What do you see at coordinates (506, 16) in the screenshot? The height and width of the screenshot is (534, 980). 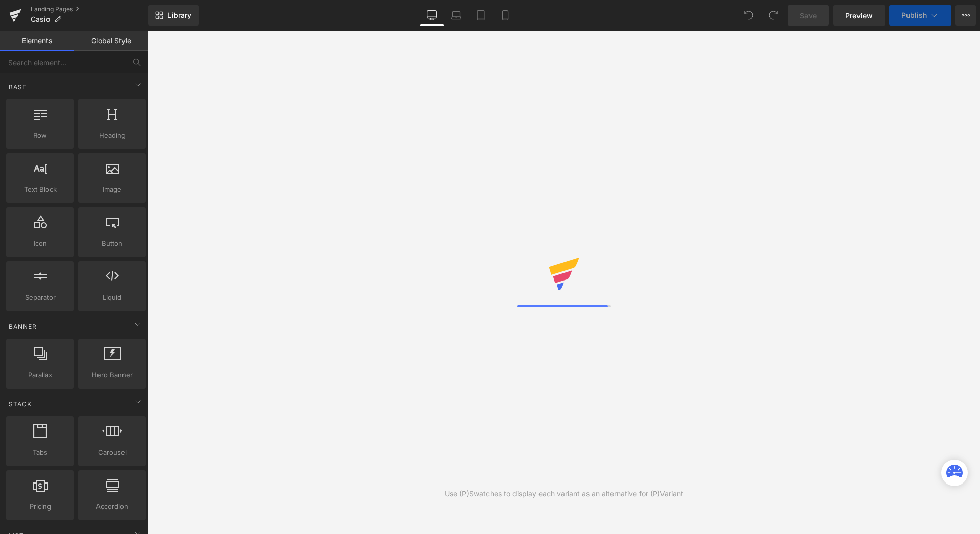 I see `a: Mobile` at bounding box center [506, 16].